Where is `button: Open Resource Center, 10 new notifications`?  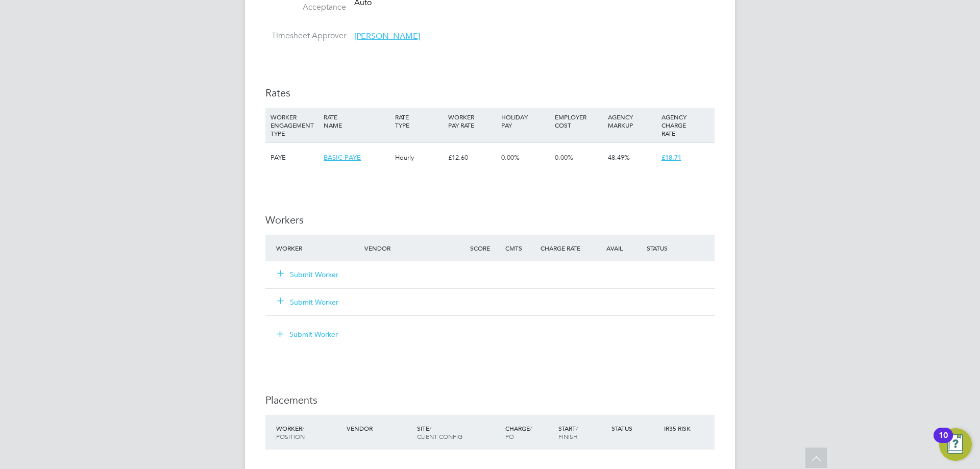 button: Open Resource Center, 10 new notifications is located at coordinates (955, 445).